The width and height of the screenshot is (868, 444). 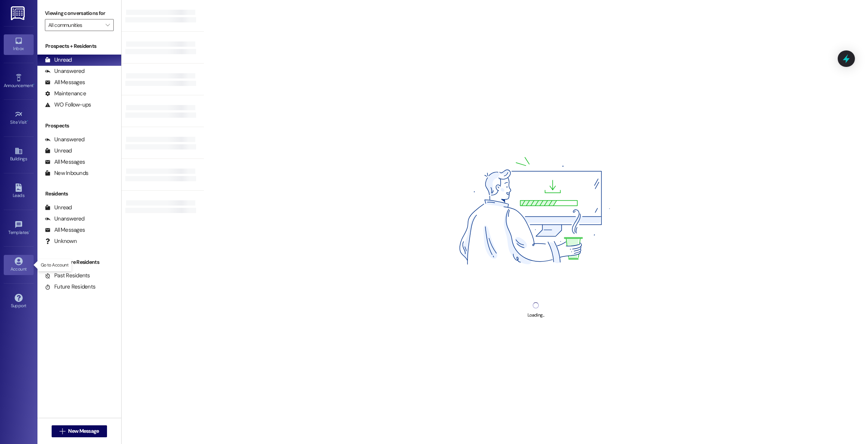 What do you see at coordinates (80, 432) in the screenshot?
I see `button: New Message` at bounding box center [80, 432].